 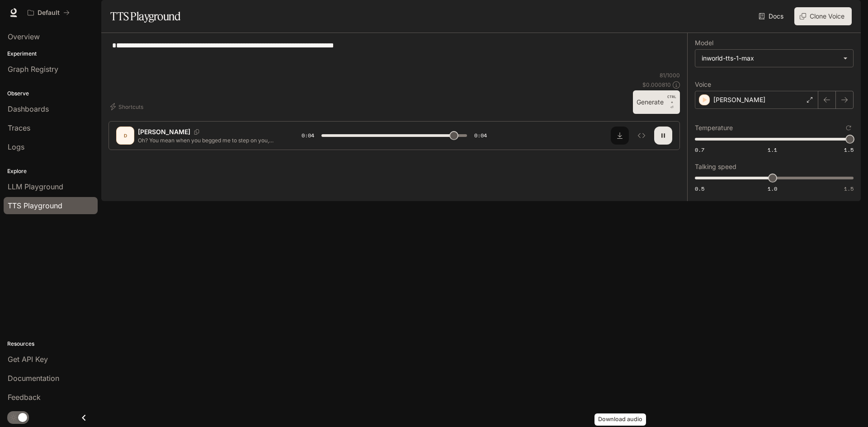 I want to click on div: D, so click(x=125, y=135).